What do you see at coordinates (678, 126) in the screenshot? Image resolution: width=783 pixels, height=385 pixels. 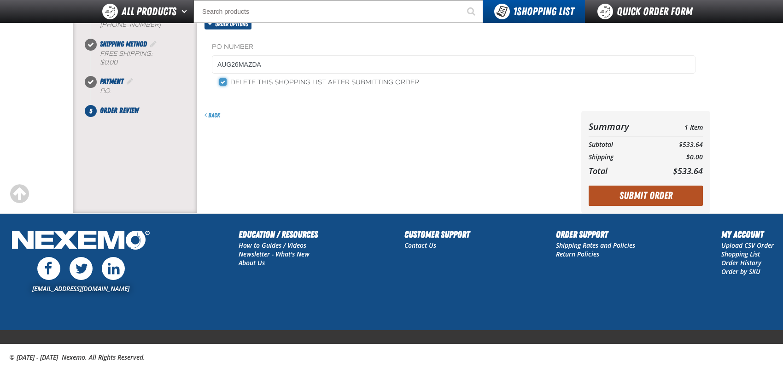 I see `td: 1 Item` at bounding box center [678, 126].